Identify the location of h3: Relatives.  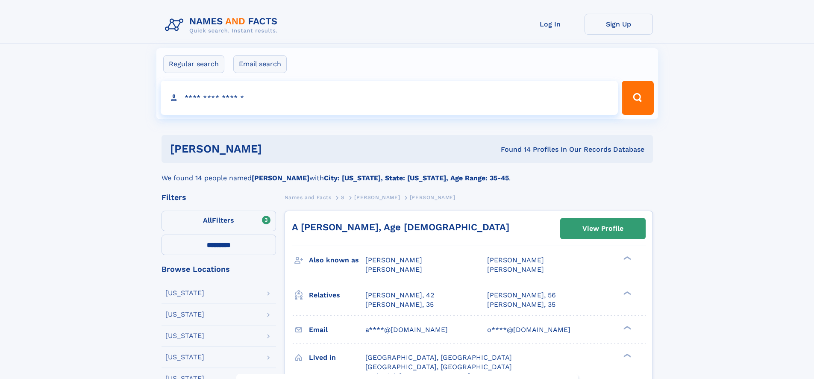
(337, 295).